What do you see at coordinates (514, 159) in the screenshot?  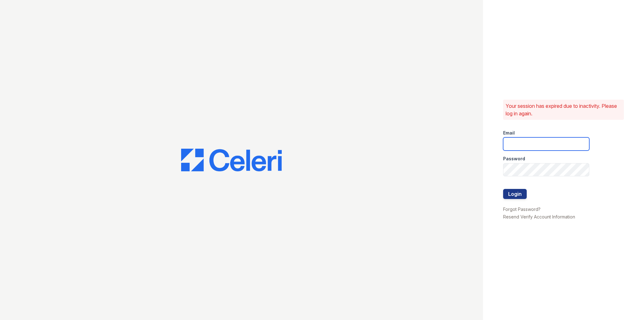 I see `label: Password` at bounding box center [514, 159].